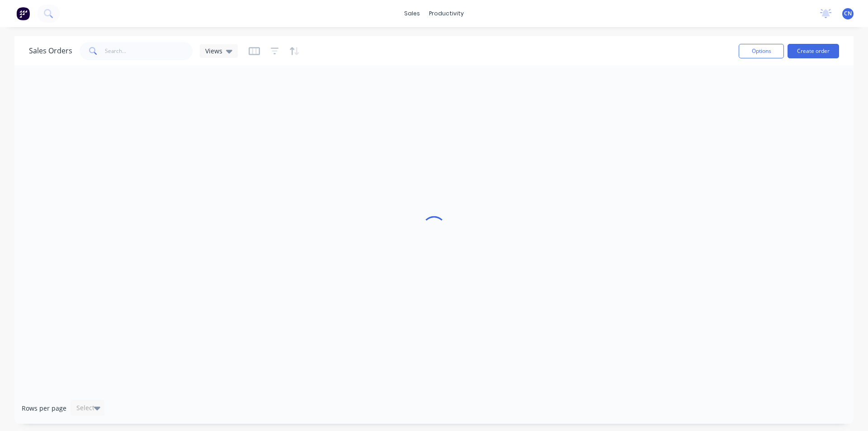  Describe the element at coordinates (149, 51) in the screenshot. I see `input: Search...` at that location.